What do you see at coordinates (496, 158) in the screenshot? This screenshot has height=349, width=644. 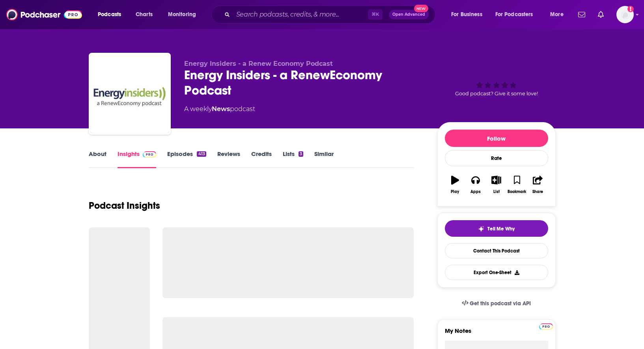 I see `div: Rate` at bounding box center [496, 158].